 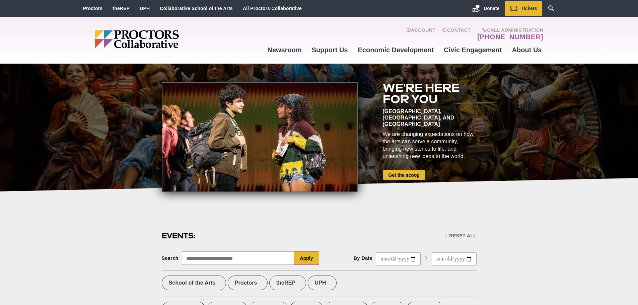 I want to click on a: Donate, so click(x=485, y=8).